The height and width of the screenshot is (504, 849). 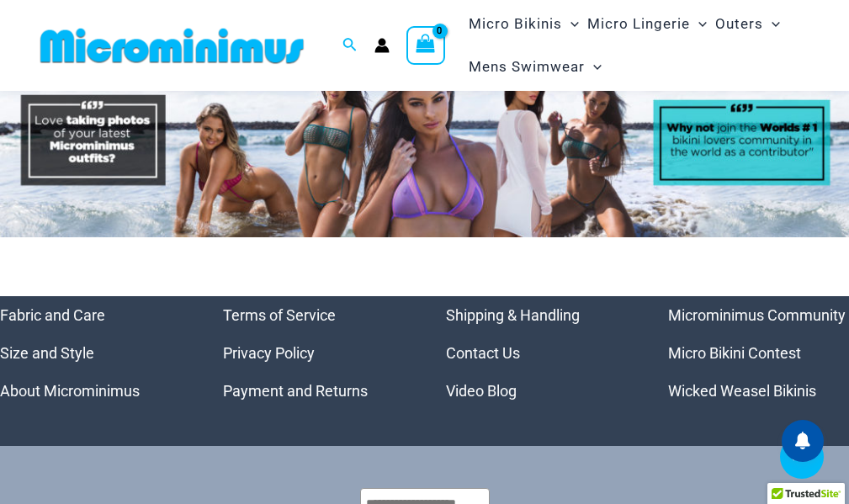 I want to click on a: Contact Us, so click(x=483, y=353).